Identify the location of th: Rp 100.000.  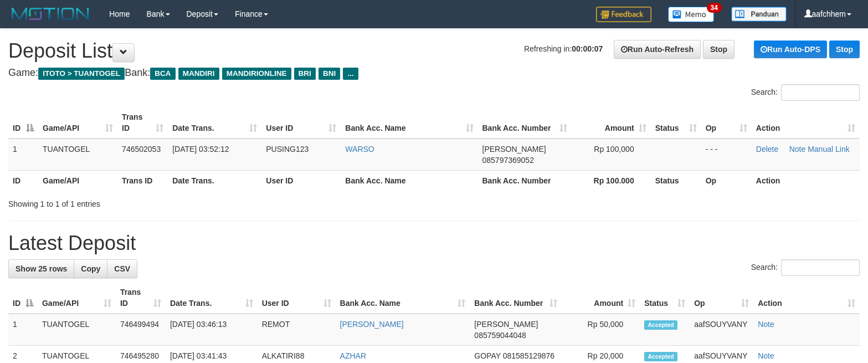
(611, 180).